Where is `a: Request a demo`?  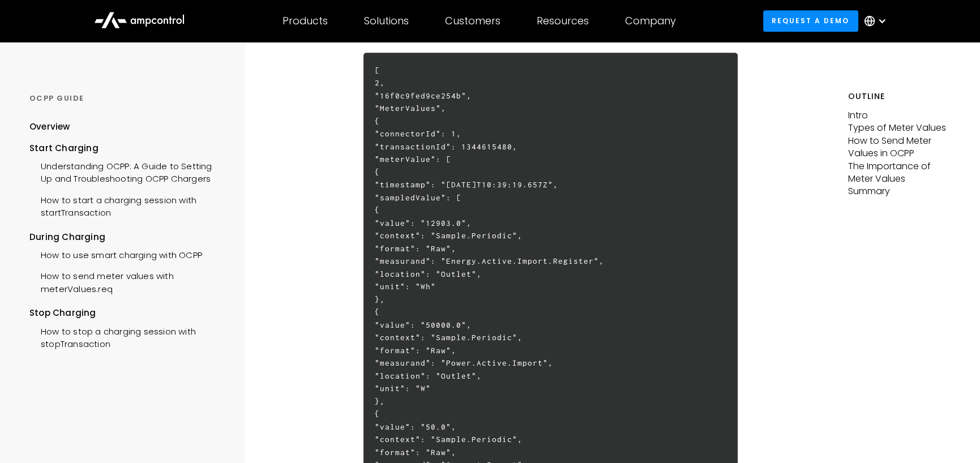
a: Request a demo is located at coordinates (810, 20).